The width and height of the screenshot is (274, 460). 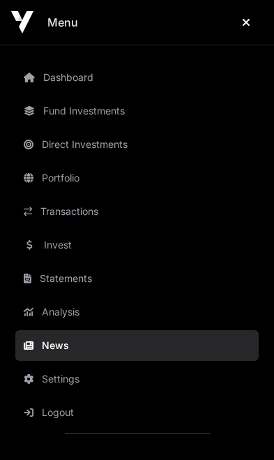 What do you see at coordinates (137, 278) in the screenshot?
I see `a: Statements` at bounding box center [137, 278].